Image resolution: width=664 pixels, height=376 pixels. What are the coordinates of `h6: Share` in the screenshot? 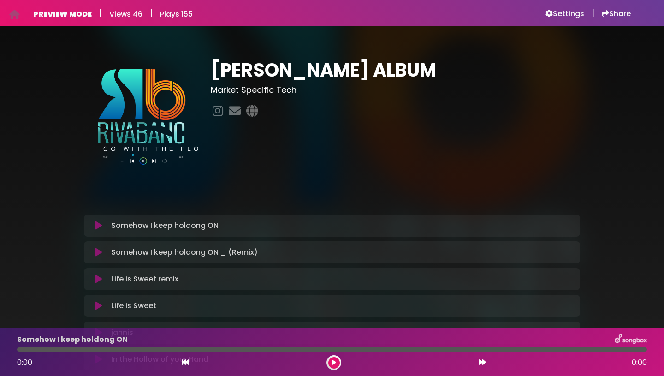 It's located at (616, 14).